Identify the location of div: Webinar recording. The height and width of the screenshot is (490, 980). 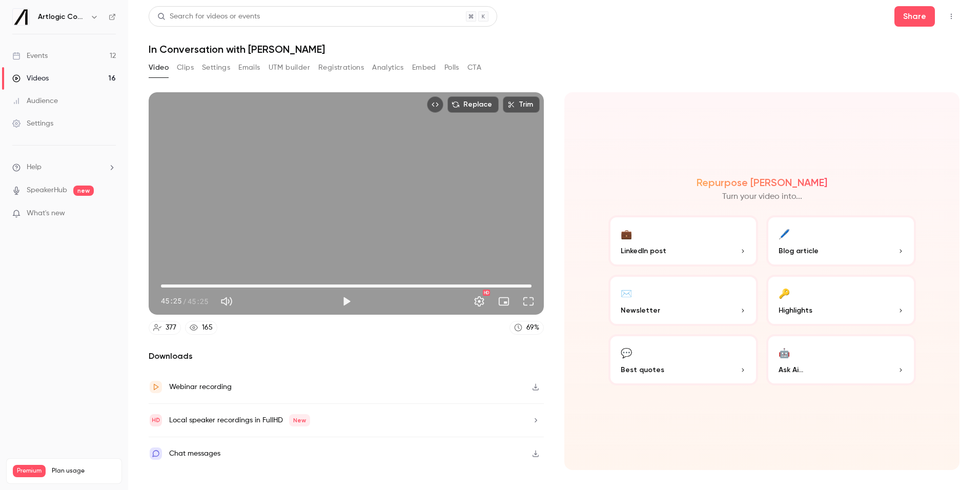
(200, 387).